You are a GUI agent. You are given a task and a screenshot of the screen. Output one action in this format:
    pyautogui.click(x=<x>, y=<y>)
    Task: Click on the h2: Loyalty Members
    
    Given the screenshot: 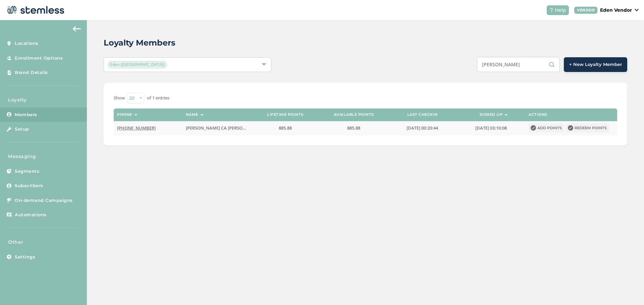 What is the action you would take?
    pyautogui.click(x=139, y=43)
    